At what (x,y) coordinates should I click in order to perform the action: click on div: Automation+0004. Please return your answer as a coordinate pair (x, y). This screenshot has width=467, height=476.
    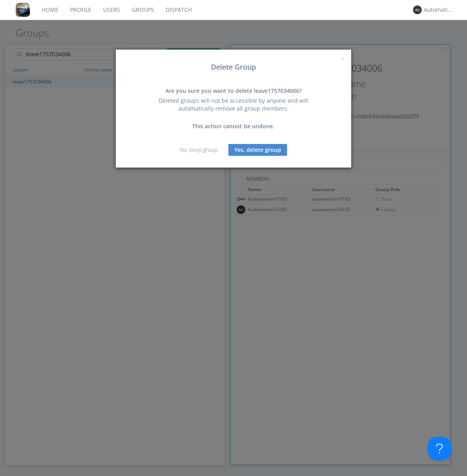
    Looking at the image, I should click on (438, 10).